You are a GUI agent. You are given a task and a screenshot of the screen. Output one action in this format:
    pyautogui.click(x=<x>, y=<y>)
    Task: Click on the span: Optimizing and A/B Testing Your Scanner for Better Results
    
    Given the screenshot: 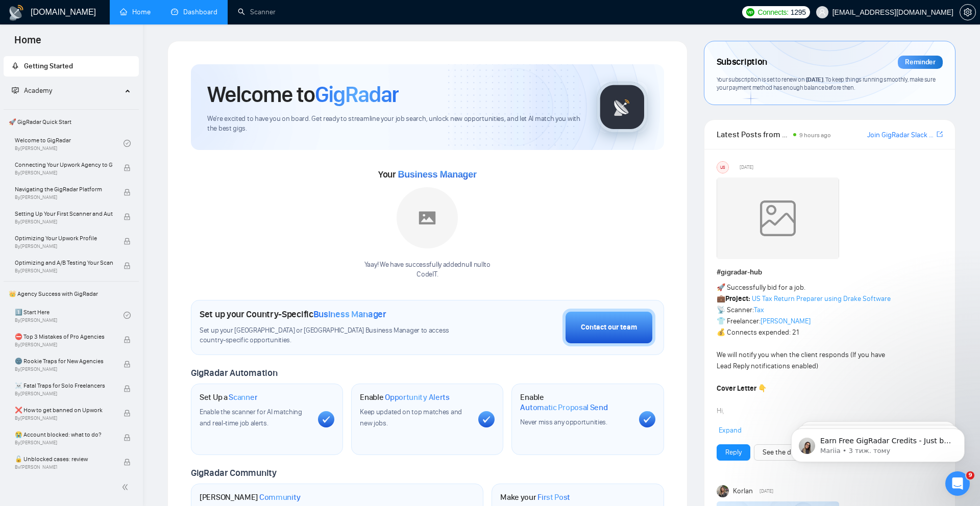 What is the action you would take?
    pyautogui.click(x=64, y=263)
    